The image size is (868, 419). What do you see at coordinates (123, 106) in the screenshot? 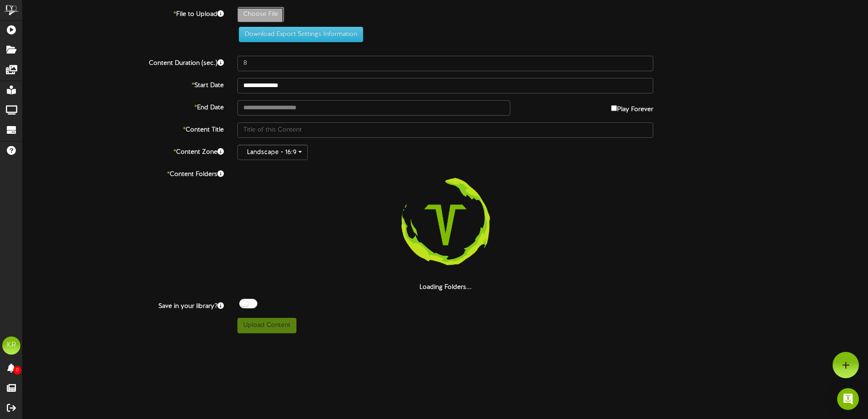
I see `label: End Date` at bounding box center [123, 106].